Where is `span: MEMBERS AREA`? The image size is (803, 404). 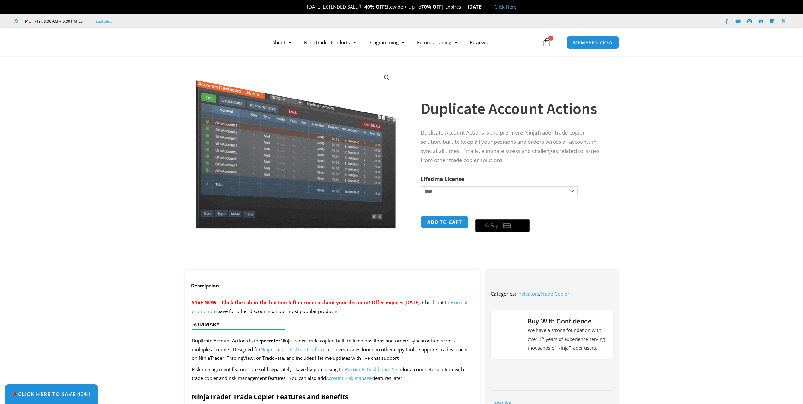 span: MEMBERS AREA is located at coordinates (593, 42).